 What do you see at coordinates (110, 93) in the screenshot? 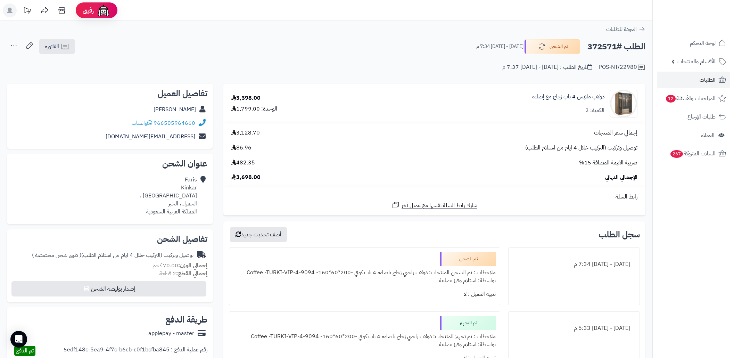
I see `h2: تفاصيل العميل` at bounding box center [110, 93].